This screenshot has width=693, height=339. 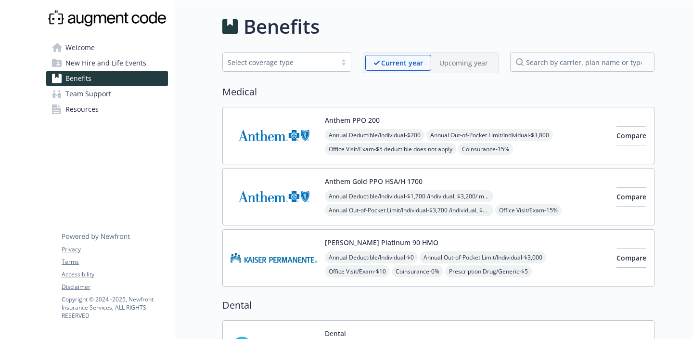 I want to click on span: Annual Out-of-Pocket Limit/Individual - $3,700 /individual, $3,700/ member, so click(x=409, y=210).